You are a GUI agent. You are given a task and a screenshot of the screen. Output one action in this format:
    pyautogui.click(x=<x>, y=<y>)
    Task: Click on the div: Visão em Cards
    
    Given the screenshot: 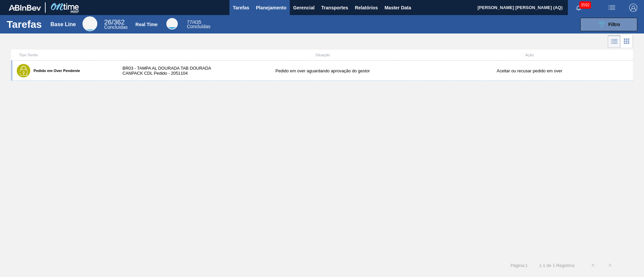 What is the action you would take?
    pyautogui.click(x=626, y=41)
    